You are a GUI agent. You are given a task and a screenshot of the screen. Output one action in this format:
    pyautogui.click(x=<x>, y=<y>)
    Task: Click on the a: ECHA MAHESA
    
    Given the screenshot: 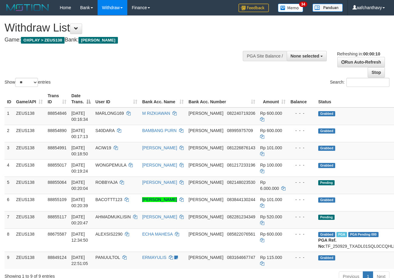 What is the action you would take?
    pyautogui.click(x=157, y=234)
    